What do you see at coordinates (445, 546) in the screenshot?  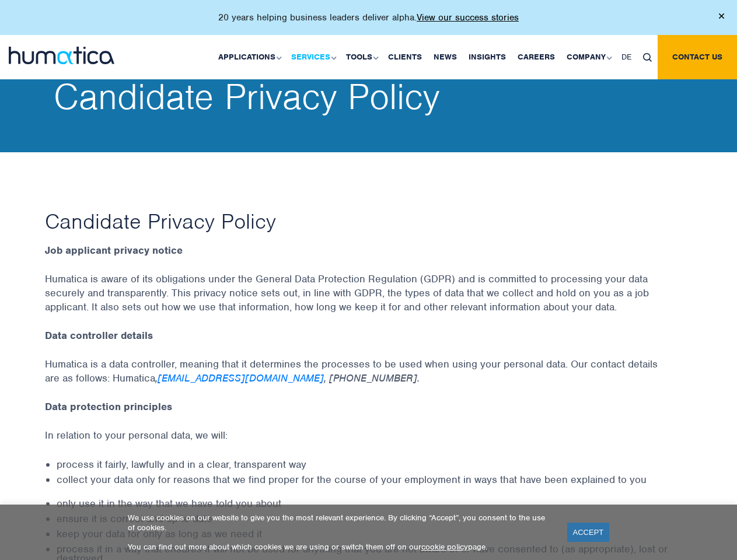 I see `a: cookie policy` at bounding box center [445, 546].